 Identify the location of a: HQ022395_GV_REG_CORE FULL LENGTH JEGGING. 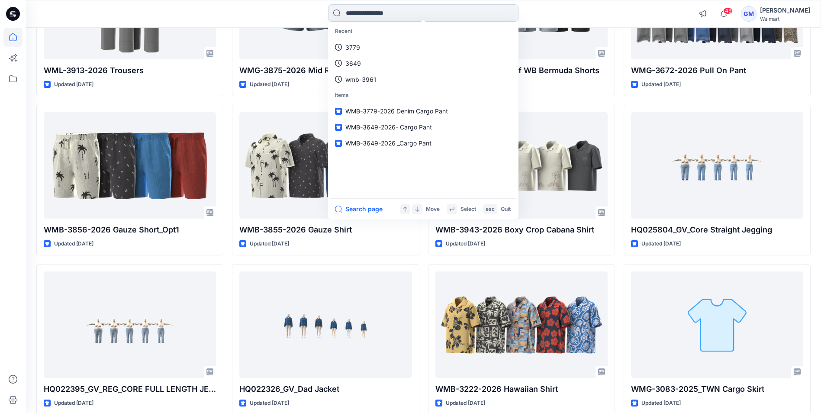
(130, 324).